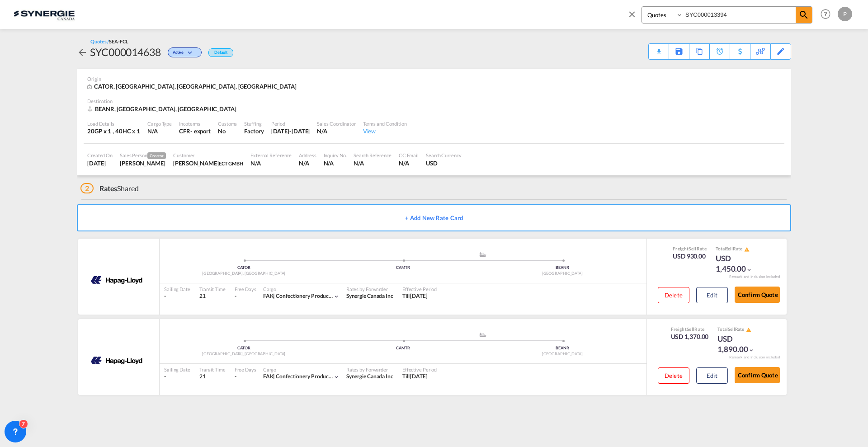 This screenshot has width=868, height=447. I want to click on div: - export, so click(200, 131).